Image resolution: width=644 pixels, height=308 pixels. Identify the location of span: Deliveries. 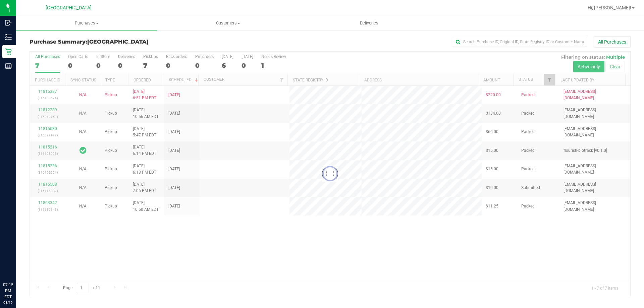
(369, 23).